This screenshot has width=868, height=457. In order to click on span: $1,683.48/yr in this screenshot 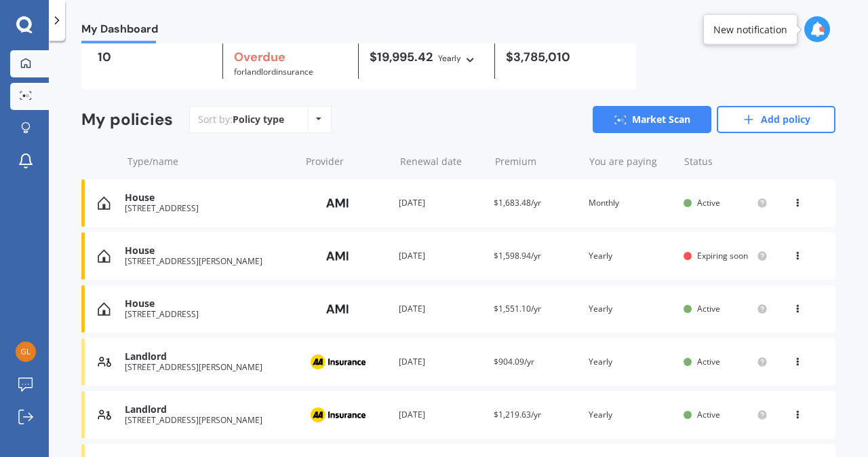, I will do `click(518, 202)`.